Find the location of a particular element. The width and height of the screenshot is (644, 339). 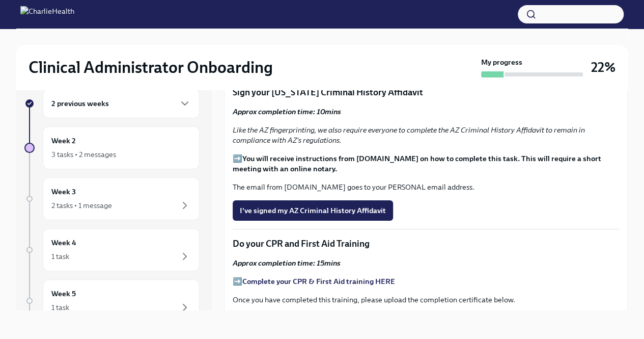

a: Complete your CPR & First Aid training HERE is located at coordinates (319, 281).